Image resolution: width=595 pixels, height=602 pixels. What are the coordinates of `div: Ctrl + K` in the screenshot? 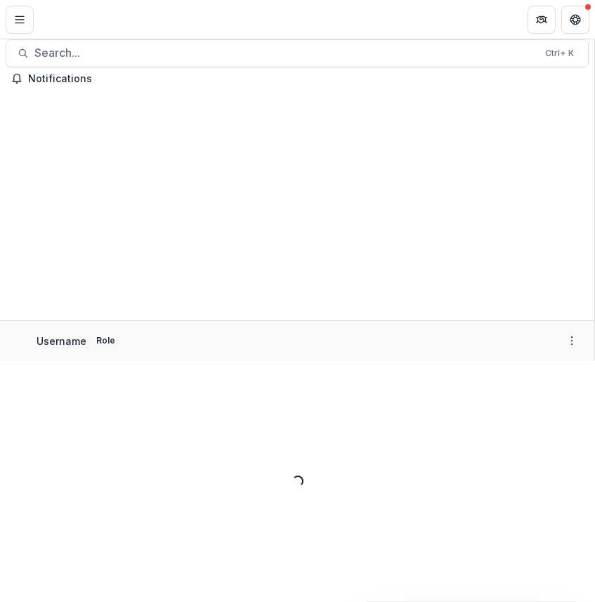 It's located at (559, 53).